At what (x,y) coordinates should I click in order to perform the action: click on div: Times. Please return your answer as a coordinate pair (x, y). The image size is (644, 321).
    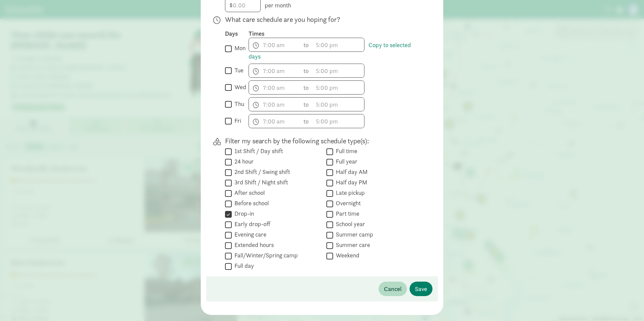
    Looking at the image, I should click on (335, 34).